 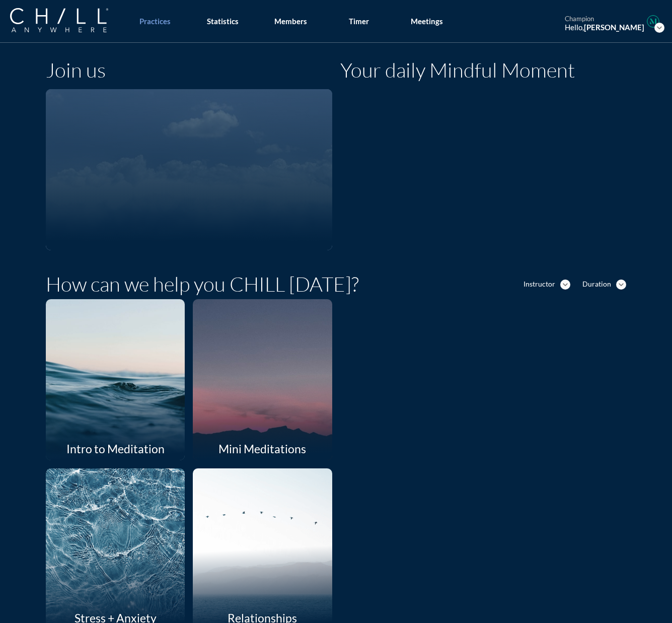 What do you see at coordinates (59, 21) in the screenshot?
I see `img: Company Logo` at bounding box center [59, 21].